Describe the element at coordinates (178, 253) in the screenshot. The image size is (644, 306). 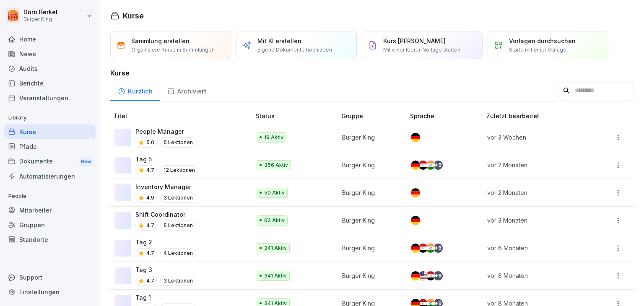
I see `p: 4 Lektionen` at that location.